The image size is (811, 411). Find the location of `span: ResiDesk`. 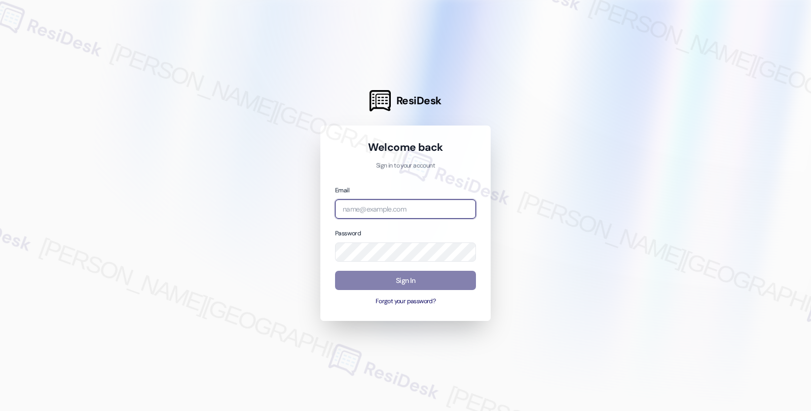

span: ResiDesk is located at coordinates (418, 101).